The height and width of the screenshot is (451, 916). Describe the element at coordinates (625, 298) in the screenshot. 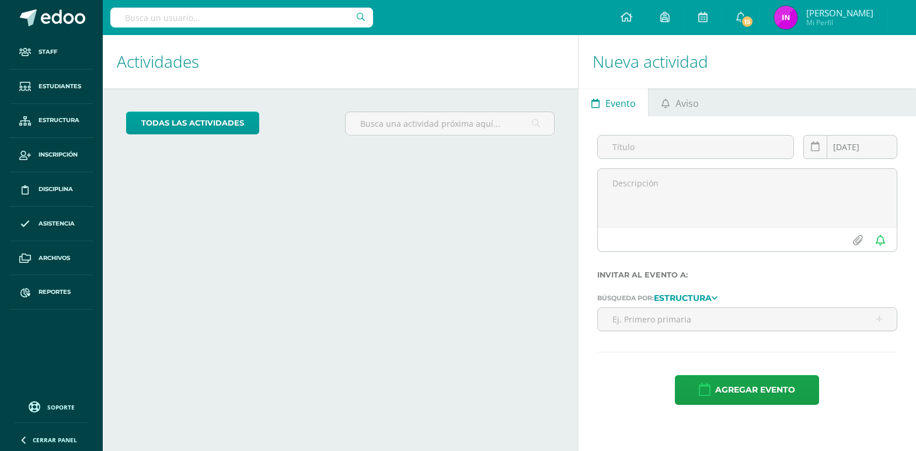

I see `span: Búsqueda por:` at that location.